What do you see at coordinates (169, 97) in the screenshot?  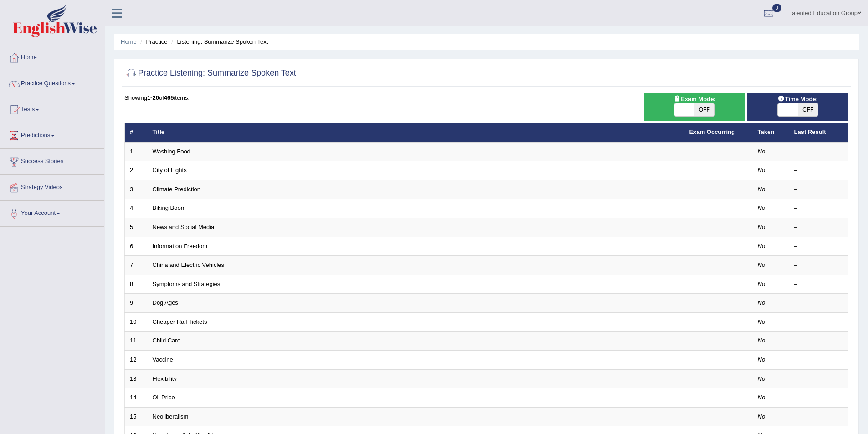 I see `b: 465` at bounding box center [169, 97].